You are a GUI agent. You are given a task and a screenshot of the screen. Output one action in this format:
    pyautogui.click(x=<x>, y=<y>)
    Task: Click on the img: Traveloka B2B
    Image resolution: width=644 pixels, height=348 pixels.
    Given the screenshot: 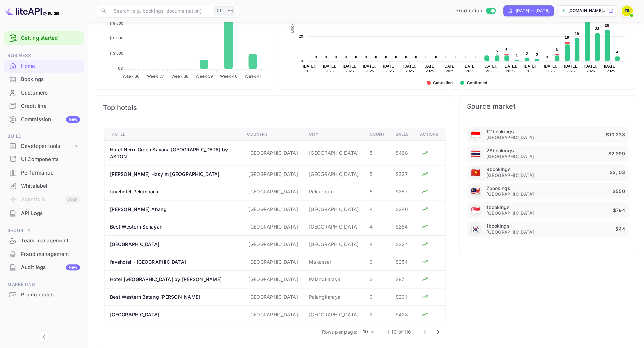 What is the action you would take?
    pyautogui.click(x=627, y=11)
    